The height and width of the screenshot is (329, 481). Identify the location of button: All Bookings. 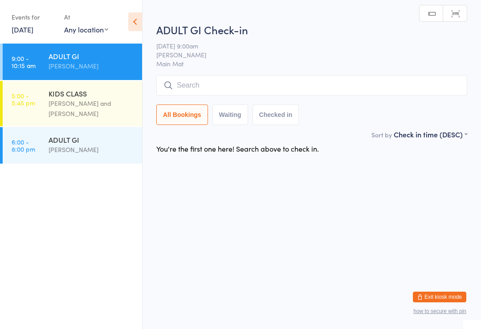
(182, 115).